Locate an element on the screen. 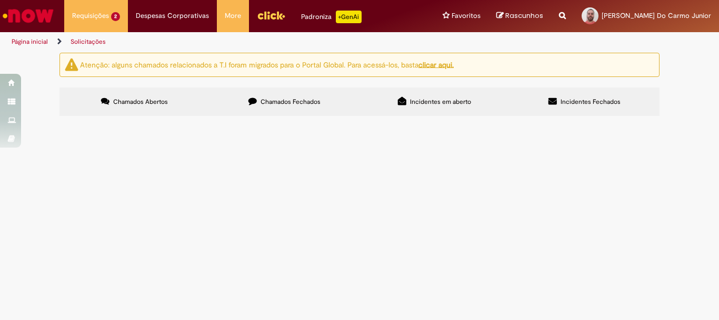 This screenshot has width=719, height=320. span: Incidentes em aberto is located at coordinates (441, 102).